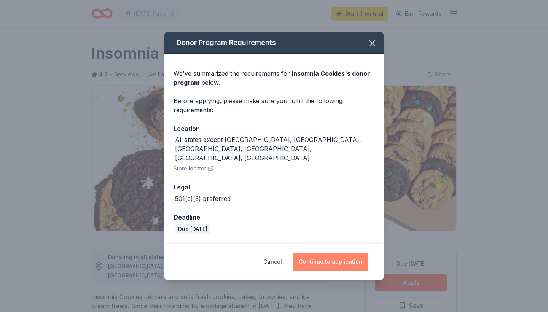 This screenshot has width=548, height=312. What do you see at coordinates (274, 105) in the screenshot?
I see `div: Before applying, please make sure you fulfill the following requirements:` at bounding box center [274, 105].